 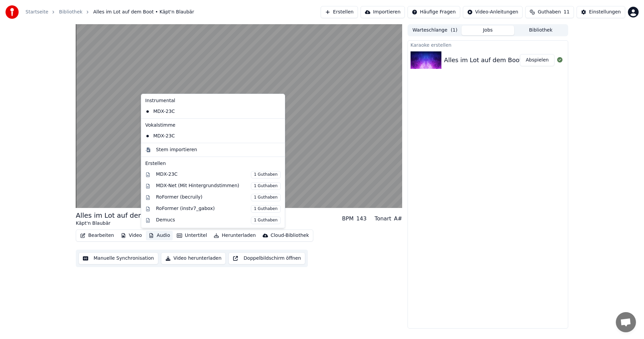 I want to click on img: youka, so click(x=12, y=12).